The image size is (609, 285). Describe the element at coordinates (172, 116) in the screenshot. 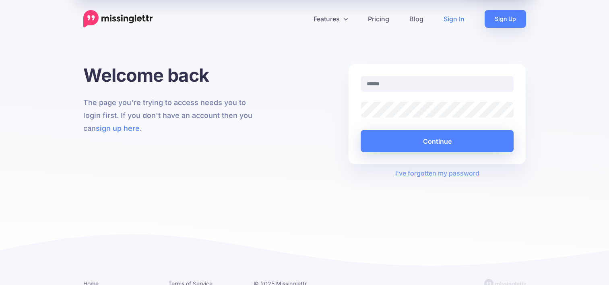

I see `p: The page you're trying to access needs you to login first. If you don't have an account then you ...` at that location.